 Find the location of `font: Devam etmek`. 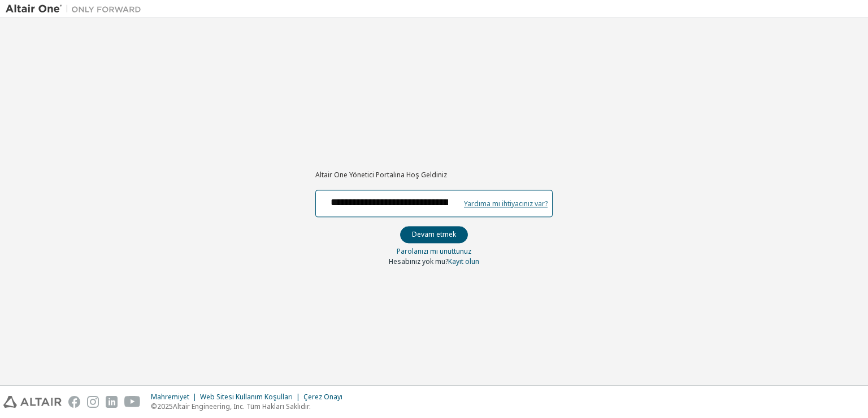

font: Devam etmek is located at coordinates (434, 234).